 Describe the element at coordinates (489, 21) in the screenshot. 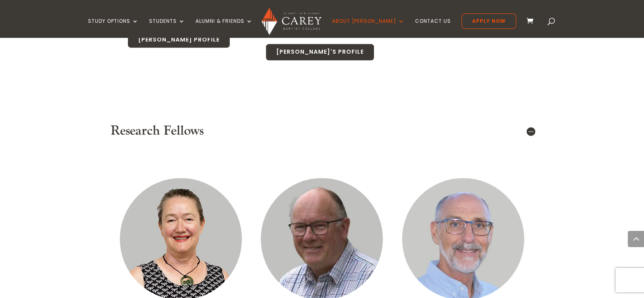

I see `a: Apply Now` at that location.